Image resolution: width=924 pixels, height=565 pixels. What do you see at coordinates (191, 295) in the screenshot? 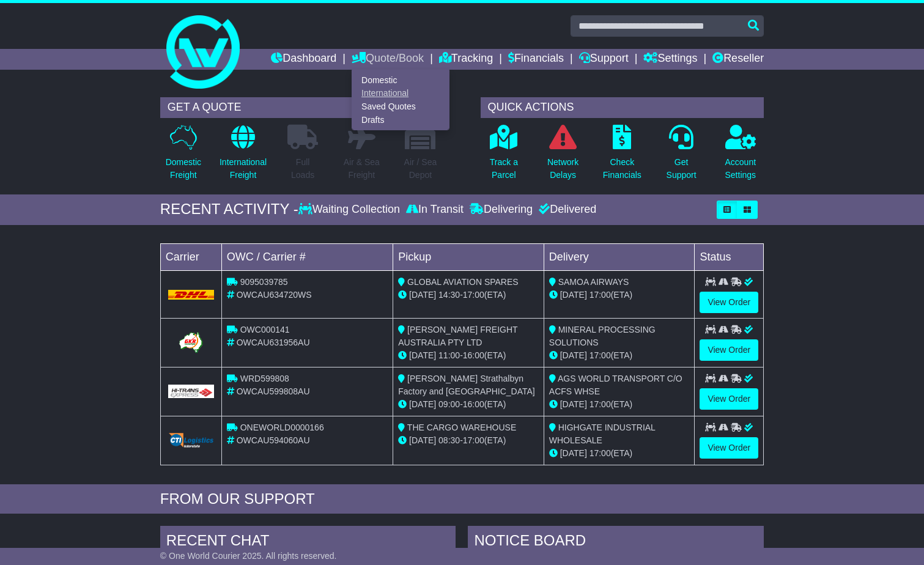
I see `img: DHL.png` at bounding box center [191, 295].